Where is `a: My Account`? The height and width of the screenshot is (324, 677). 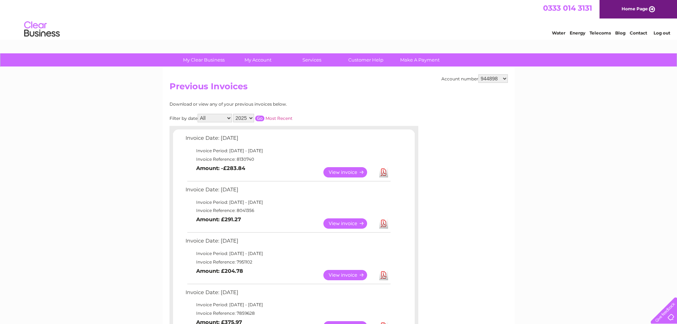
a: My Account is located at coordinates (257, 60).